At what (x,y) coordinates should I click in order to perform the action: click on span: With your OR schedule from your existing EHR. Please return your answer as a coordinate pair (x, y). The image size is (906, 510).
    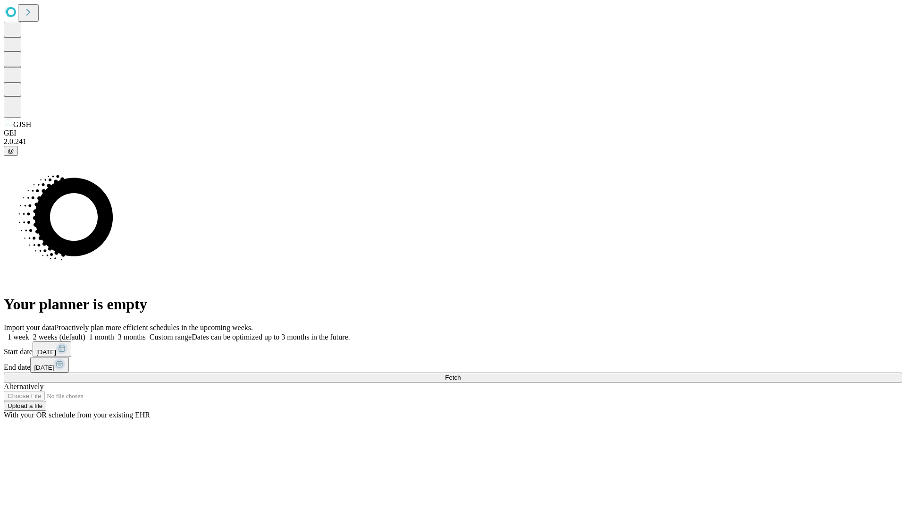
    Looking at the image, I should click on (77, 414).